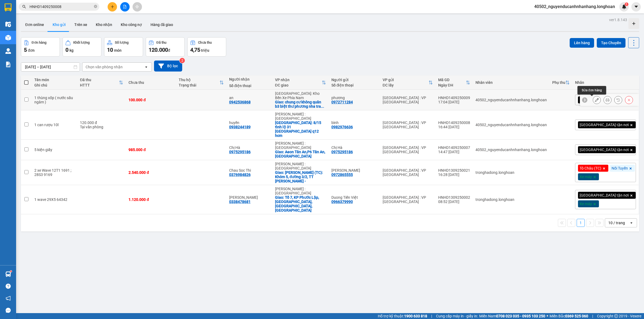  I want to click on span: message, so click(8, 310).